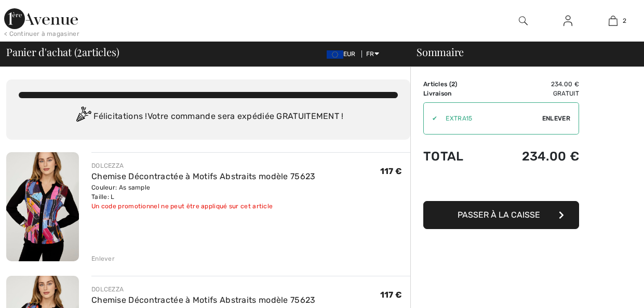  I want to click on span: FR, so click(372, 54).